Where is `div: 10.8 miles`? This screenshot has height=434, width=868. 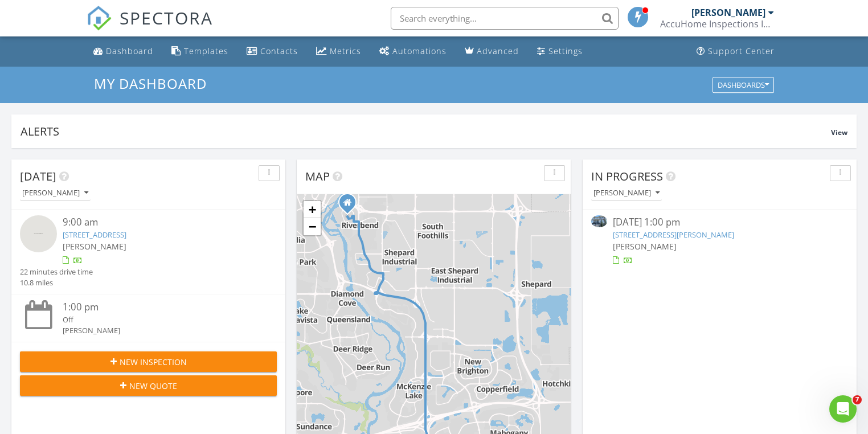 div: 10.8 miles is located at coordinates (57, 283).